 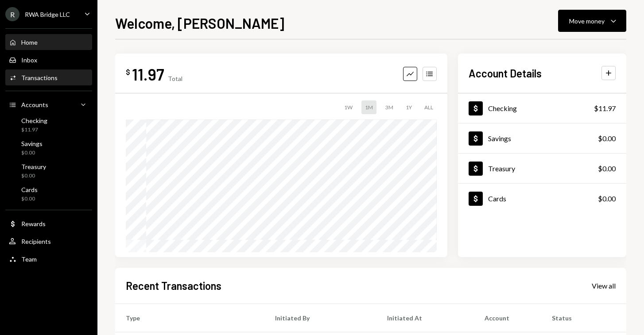 What do you see at coordinates (48, 241) in the screenshot?
I see `a: Recipients` at bounding box center [48, 241].